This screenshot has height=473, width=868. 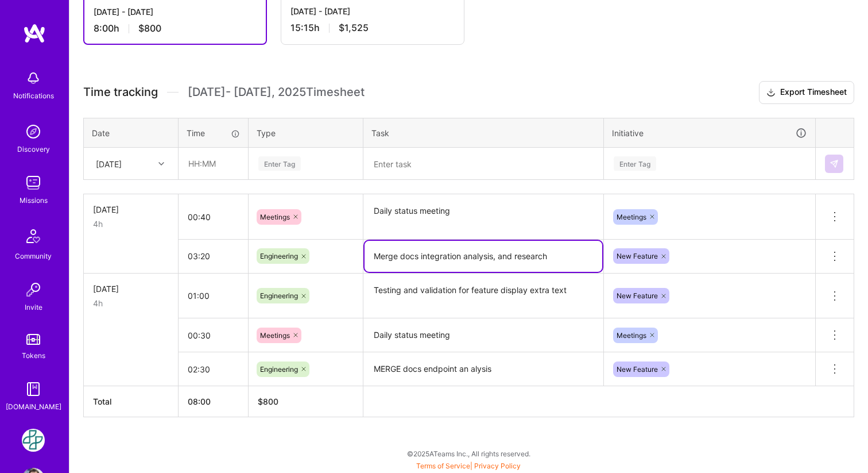 What do you see at coordinates (34, 339) in the screenshot?
I see `img: tokens` at bounding box center [34, 339].